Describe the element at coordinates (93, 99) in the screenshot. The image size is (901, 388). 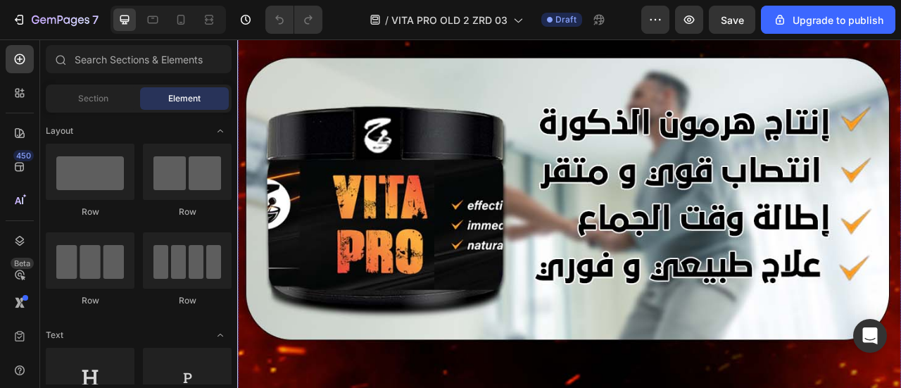
I see `span: Section` at that location.